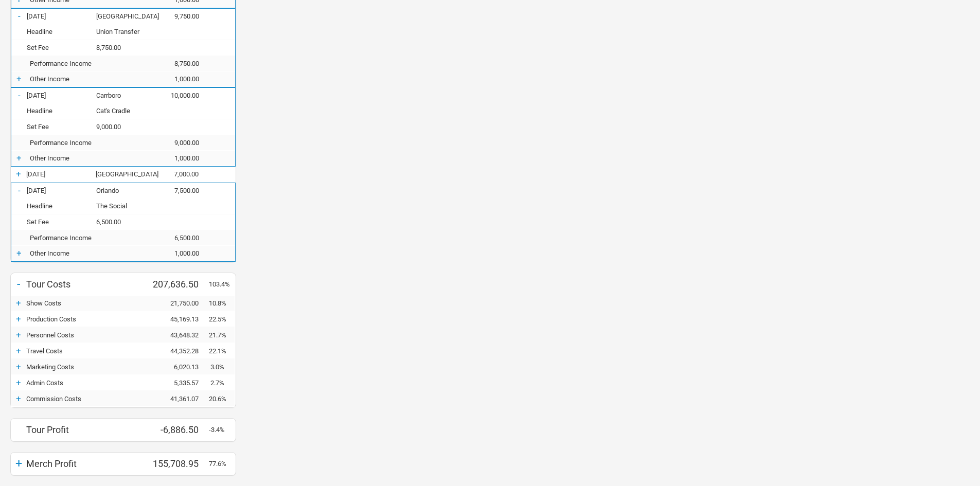  I want to click on div: 25-Mar-25, so click(61, 173).